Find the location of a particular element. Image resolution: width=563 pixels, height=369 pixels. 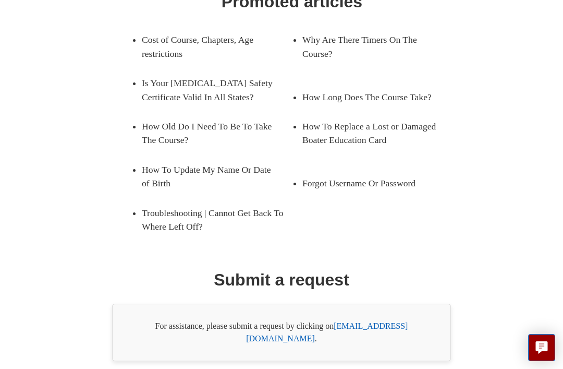

div: Live chat is located at coordinates (542, 347).